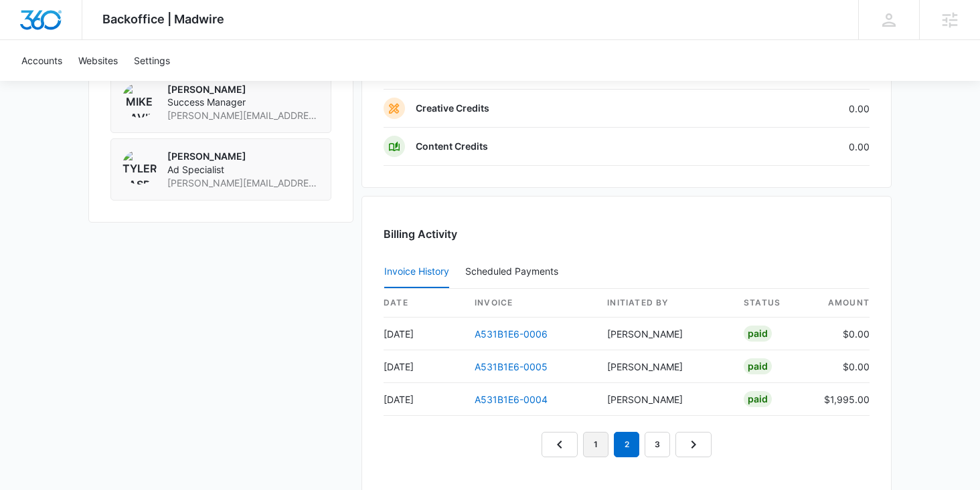  Describe the element at coordinates (139, 167) in the screenshot. I see `img: Tyler Rasdon` at that location.